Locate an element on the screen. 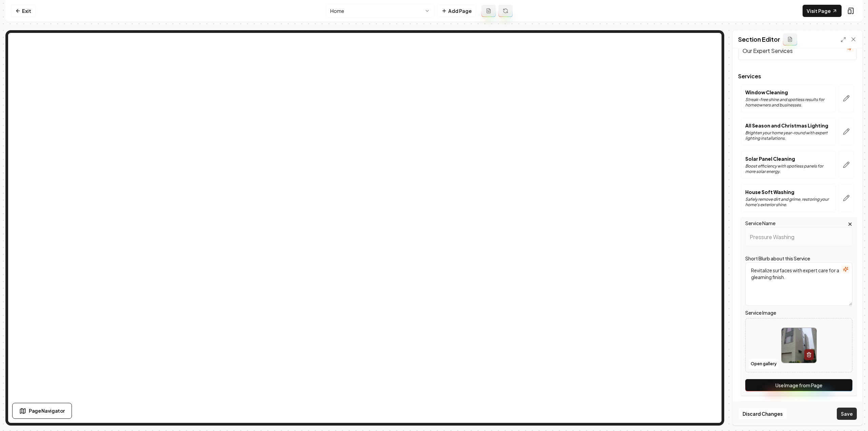  button: Add Page is located at coordinates (456, 11).